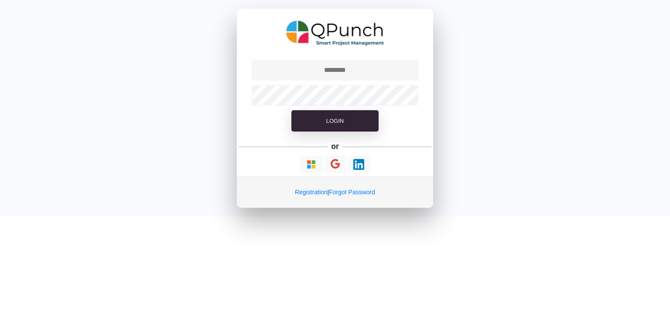 This screenshot has width=670, height=318. Describe the element at coordinates (335, 147) in the screenshot. I see `h5: or` at that location.